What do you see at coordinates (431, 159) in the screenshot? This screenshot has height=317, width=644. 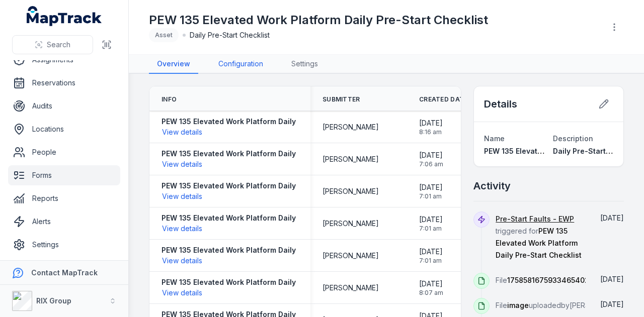 I see `time: 26/09/2025, 7:06:03 am` at bounding box center [431, 159].